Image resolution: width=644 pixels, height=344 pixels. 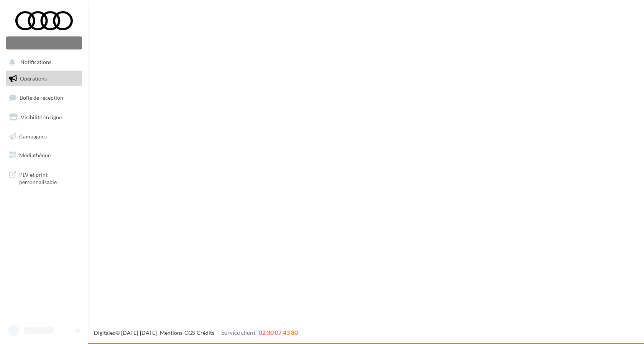 What do you see at coordinates (189, 332) in the screenshot?
I see `a: CGS` at bounding box center [189, 332].